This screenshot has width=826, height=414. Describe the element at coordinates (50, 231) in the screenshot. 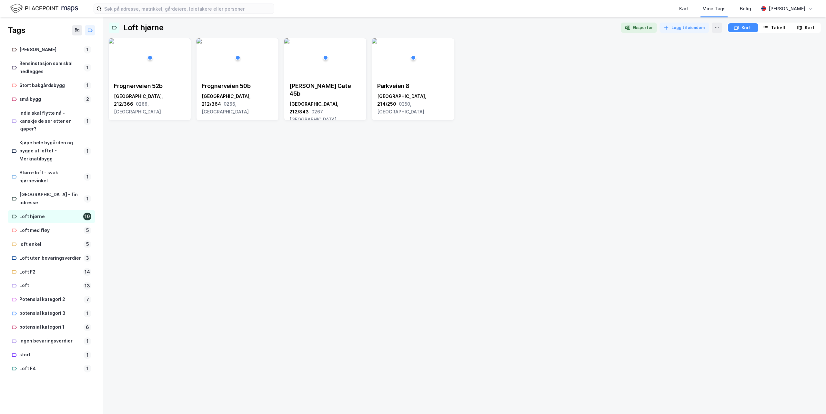

I see `div: Loft med fløy` at that location.